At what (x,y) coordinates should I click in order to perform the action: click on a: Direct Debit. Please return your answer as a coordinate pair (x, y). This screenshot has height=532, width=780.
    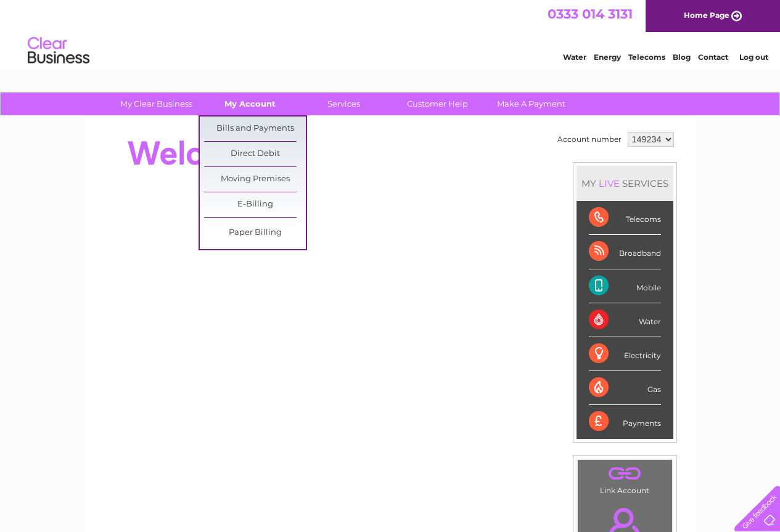
    Looking at the image, I should click on (255, 154).